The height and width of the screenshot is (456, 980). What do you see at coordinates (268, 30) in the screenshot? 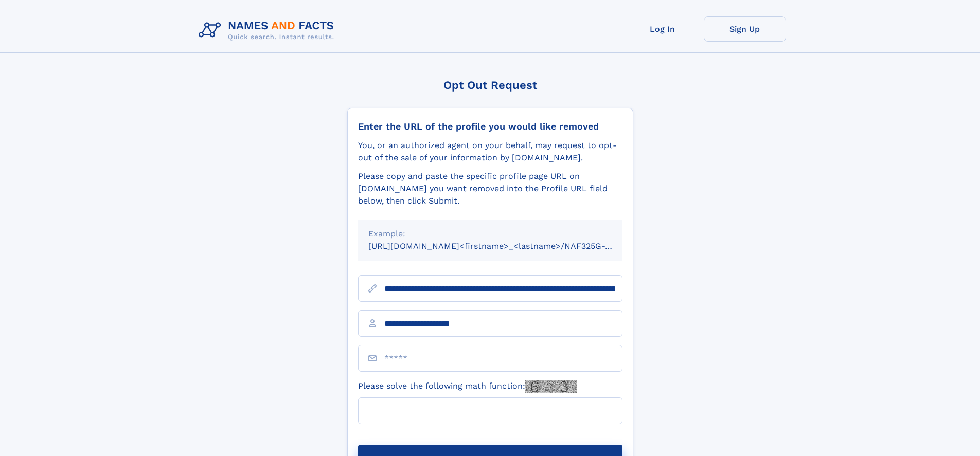
I see `img: Logo Names and Facts` at bounding box center [268, 30].